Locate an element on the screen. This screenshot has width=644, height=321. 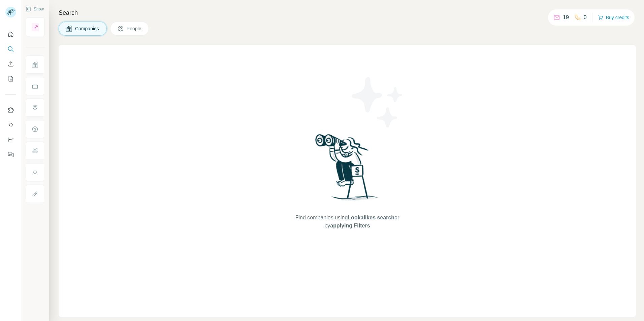
button: Dashboard is located at coordinates (11, 140).